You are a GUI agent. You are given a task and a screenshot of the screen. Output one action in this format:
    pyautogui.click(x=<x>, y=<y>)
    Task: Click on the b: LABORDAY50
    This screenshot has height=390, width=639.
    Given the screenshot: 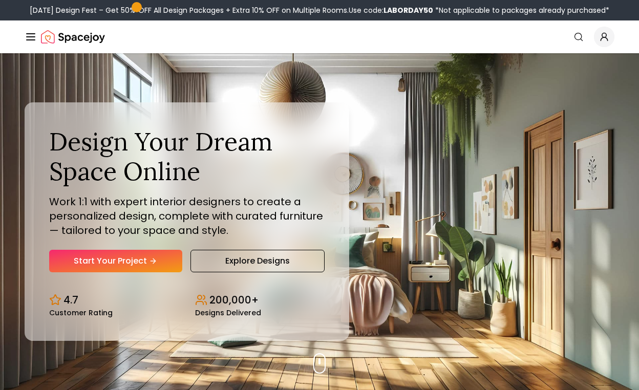 What is the action you would take?
    pyautogui.click(x=408, y=10)
    